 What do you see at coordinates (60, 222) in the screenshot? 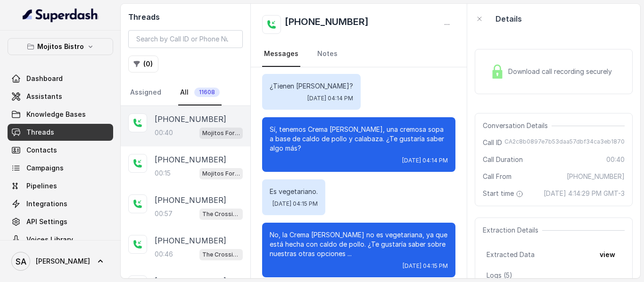
I see `a: API Settings` at bounding box center [60, 222].